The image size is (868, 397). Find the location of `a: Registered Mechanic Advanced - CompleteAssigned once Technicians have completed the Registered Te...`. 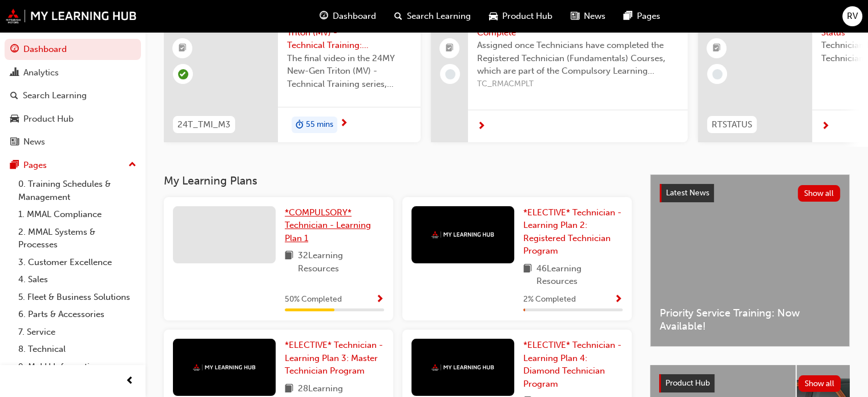

a: Registered Mechanic Advanced - CompleteAssigned once Technicians have completed the Registered Te... is located at coordinates (559, 73).